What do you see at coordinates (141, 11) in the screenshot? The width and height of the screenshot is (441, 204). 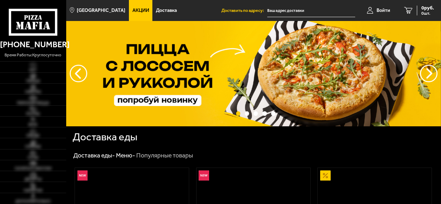 I see `span: Акции` at bounding box center [141, 11].